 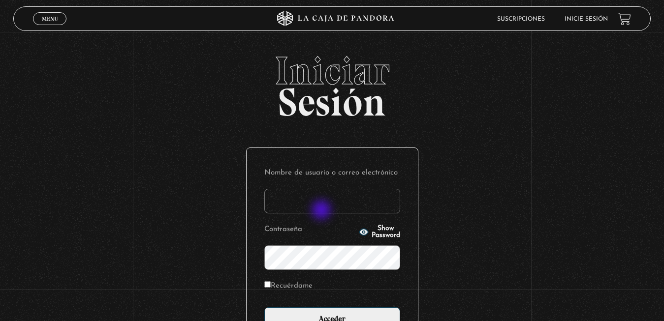 What do you see at coordinates (332, 71) in the screenshot?
I see `span: Iniciar` at bounding box center [332, 71].